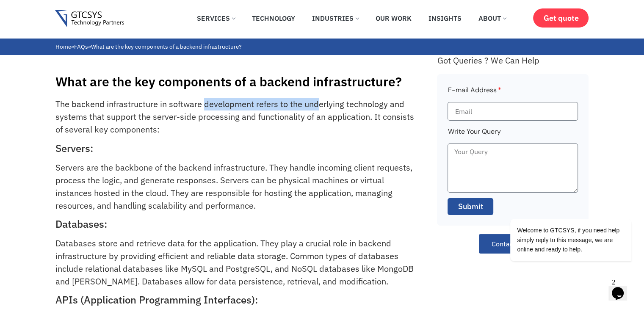 This screenshot has height=309, width=644. What do you see at coordinates (474, 93) in the screenshot?
I see `label: E-mail Address` at bounding box center [474, 93].